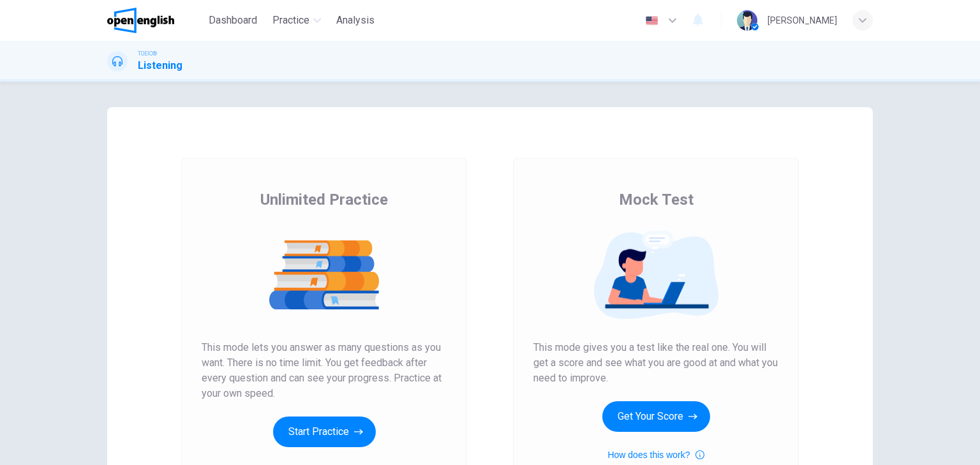 The height and width of the screenshot is (465, 980). What do you see at coordinates (233, 21) in the screenshot?
I see `a: Dashboard` at bounding box center [233, 21].